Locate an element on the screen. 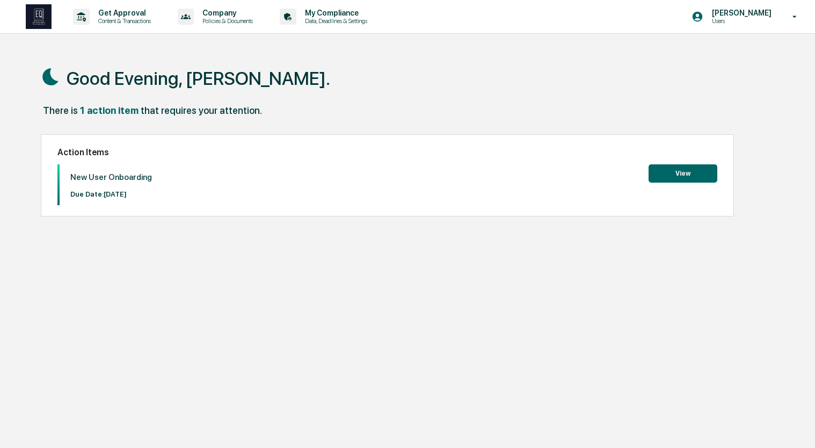 The image size is (815, 448). img: logo is located at coordinates (39, 17).